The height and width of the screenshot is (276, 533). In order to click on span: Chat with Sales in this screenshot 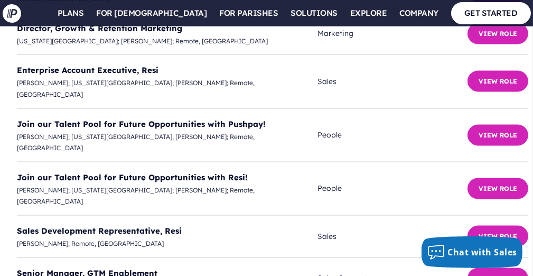, I will do `click(483, 252)`.